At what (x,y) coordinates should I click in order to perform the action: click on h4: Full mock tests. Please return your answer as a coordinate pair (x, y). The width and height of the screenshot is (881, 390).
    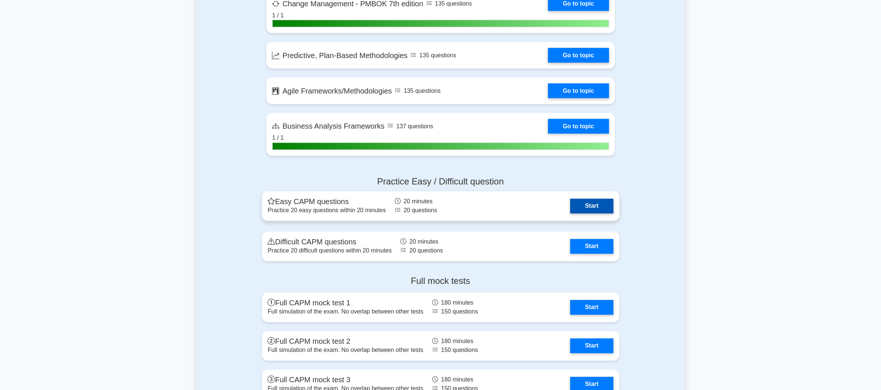
    Looking at the image, I should click on (441, 282).